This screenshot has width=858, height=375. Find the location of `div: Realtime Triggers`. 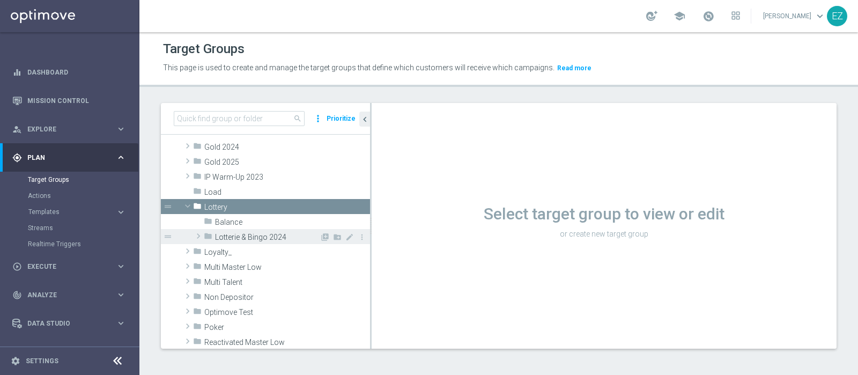

div: Realtime Triggers is located at coordinates (83, 244).